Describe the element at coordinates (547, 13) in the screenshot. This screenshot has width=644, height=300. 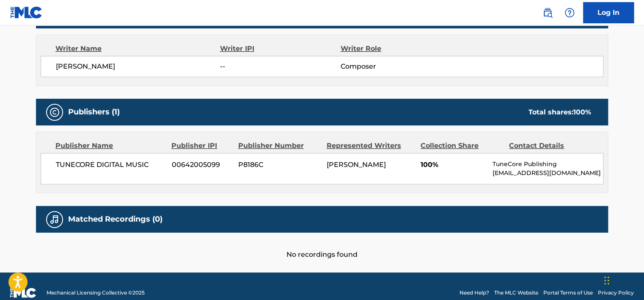
I see `img: search` at that location.